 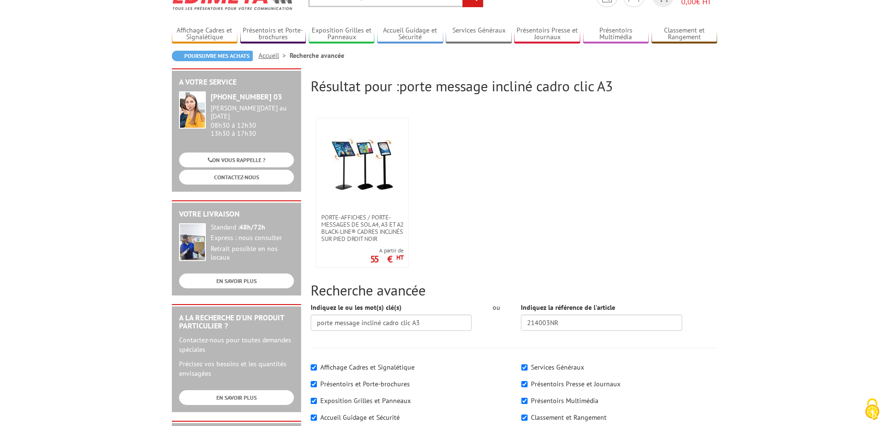 I want to click on div: Retrait possible en nos locaux, so click(x=252, y=254).